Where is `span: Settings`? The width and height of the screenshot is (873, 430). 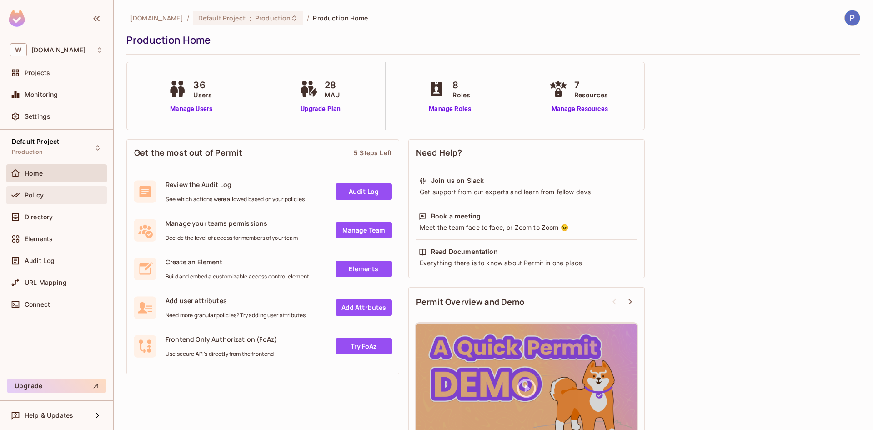 span: Settings is located at coordinates (37, 116).